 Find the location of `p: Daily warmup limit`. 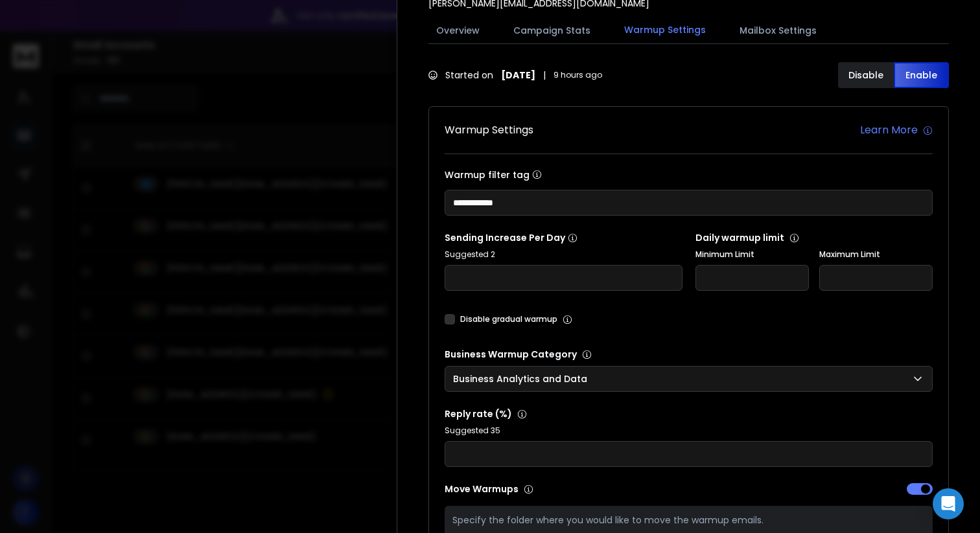

p: Daily warmup limit is located at coordinates (814, 238).